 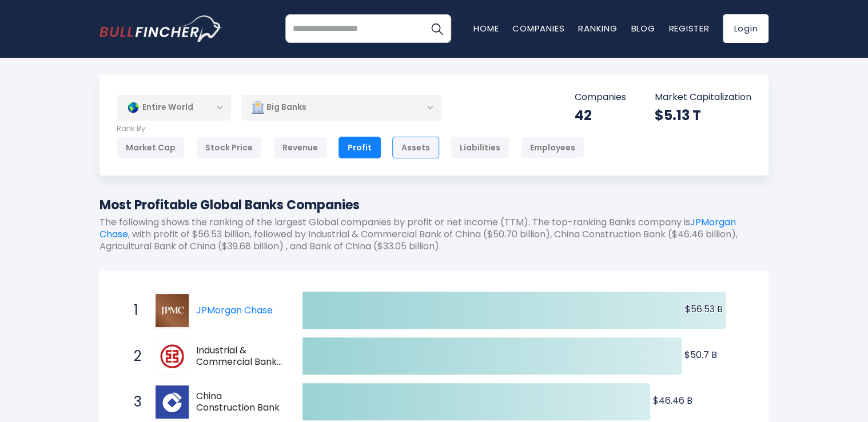 What do you see at coordinates (172, 356) in the screenshot?
I see `img: Industrial & Commercial Bank of China` at bounding box center [172, 356].